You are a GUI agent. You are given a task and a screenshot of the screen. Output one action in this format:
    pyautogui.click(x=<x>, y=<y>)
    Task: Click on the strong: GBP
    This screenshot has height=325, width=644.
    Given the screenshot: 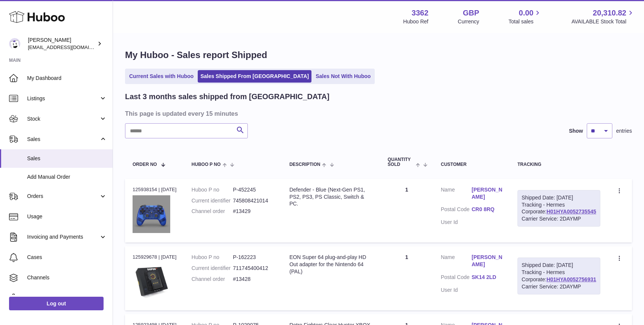 What is the action you would take?
    pyautogui.click(x=471, y=13)
    